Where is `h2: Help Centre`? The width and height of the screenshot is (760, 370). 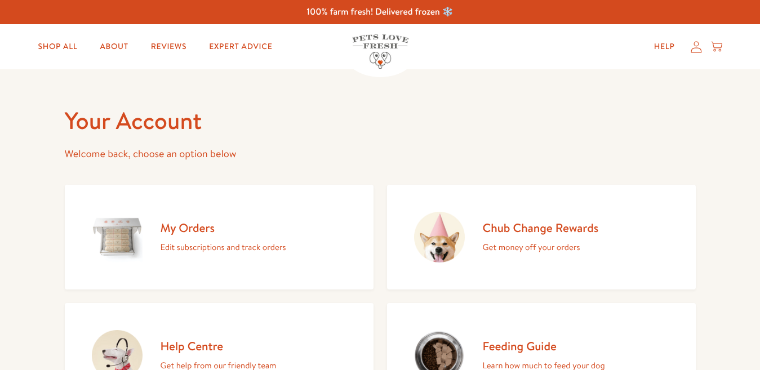
h2: Help Centre is located at coordinates (219, 346).